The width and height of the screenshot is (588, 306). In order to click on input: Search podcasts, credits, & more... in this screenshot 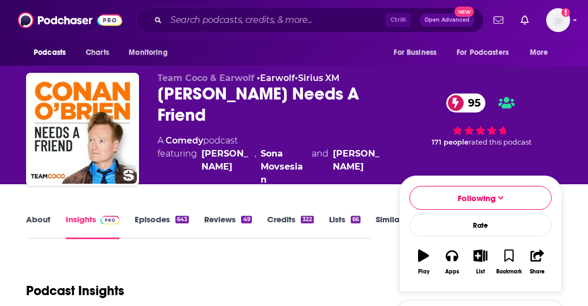, I will do `click(276, 20)`.